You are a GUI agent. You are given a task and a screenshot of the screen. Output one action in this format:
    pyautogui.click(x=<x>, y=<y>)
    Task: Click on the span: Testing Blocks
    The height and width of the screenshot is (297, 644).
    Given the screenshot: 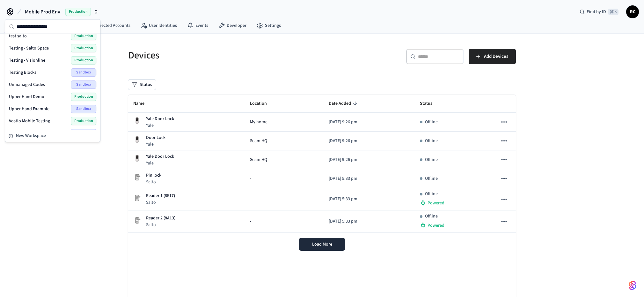 What is the action you would take?
    pyautogui.click(x=23, y=72)
    